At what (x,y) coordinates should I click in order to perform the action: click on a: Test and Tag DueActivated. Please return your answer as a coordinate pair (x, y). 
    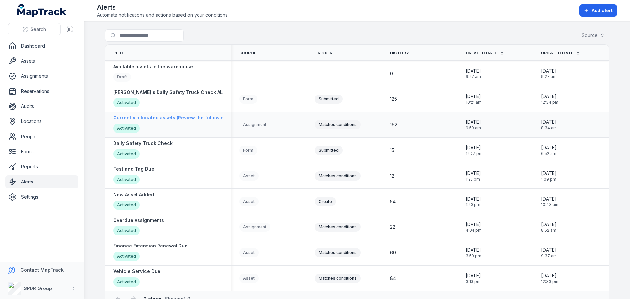
    Looking at the image, I should click on (134, 175).